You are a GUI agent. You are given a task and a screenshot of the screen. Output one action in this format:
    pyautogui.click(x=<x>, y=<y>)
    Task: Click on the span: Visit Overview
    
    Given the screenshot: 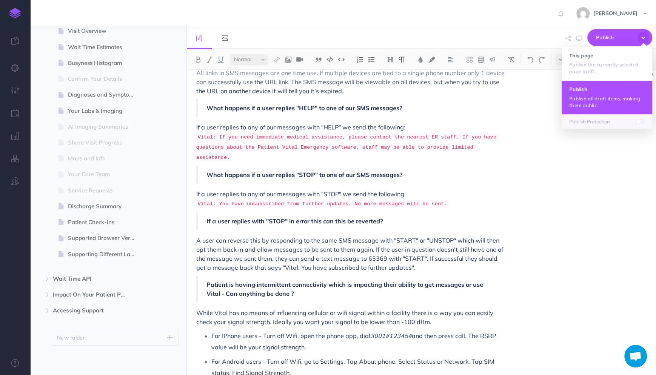 What is the action you would take?
    pyautogui.click(x=105, y=31)
    